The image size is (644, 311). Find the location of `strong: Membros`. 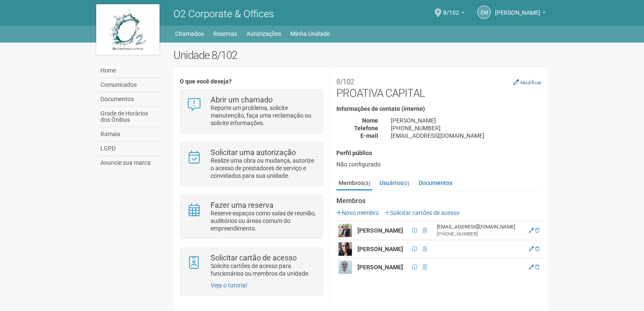

strong: Membros is located at coordinates (439, 201).